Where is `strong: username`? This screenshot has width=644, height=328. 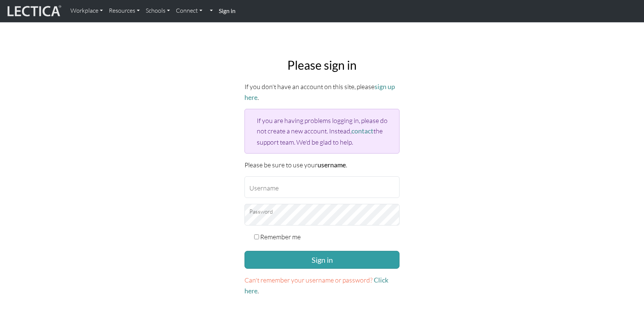
strong: username is located at coordinates (332, 165).